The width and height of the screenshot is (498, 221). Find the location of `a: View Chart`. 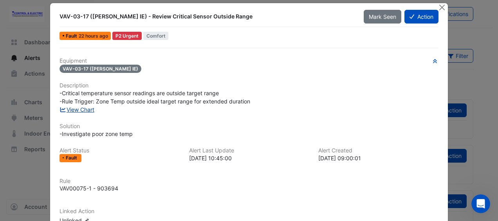

a: View Chart is located at coordinates (77, 109).